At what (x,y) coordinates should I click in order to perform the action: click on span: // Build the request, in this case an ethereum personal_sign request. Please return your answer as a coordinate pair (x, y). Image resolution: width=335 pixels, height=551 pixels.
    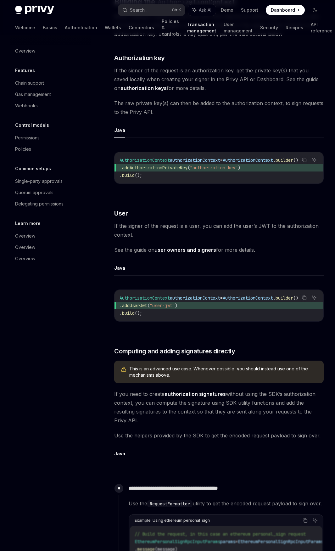
    Looking at the image, I should click on (220, 534).